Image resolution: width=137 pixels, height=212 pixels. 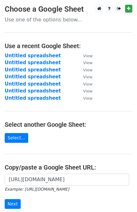 I want to click on input: Next, so click(x=13, y=203).